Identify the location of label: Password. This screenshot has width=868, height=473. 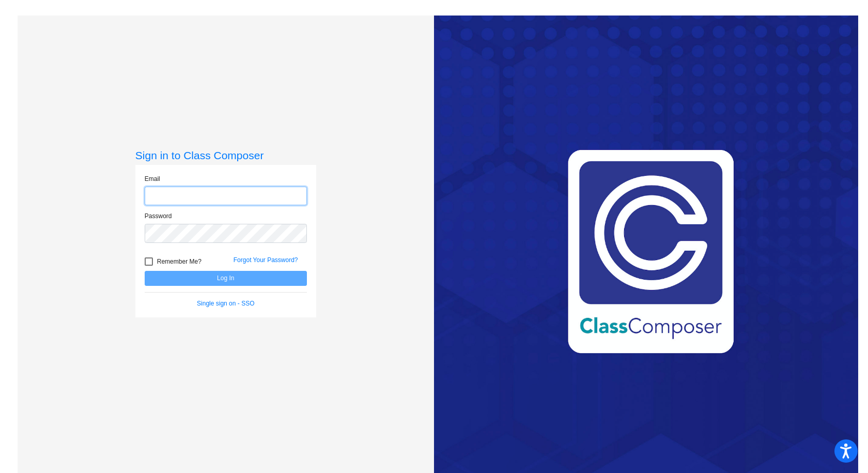
(158, 216).